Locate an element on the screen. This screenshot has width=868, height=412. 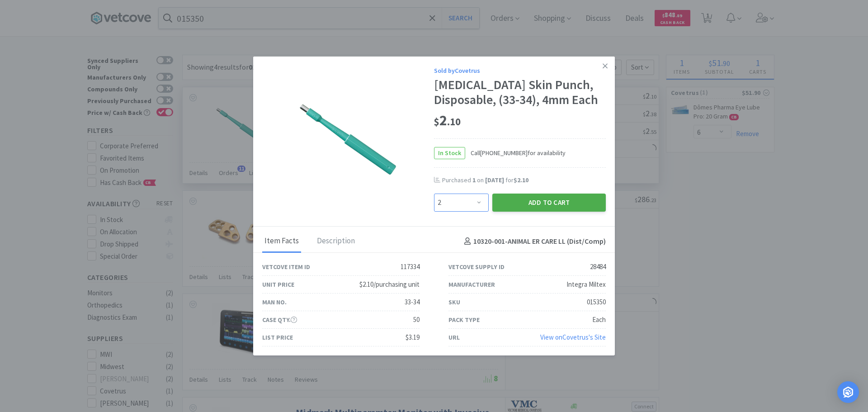
div: Integra Miltex is located at coordinates (586, 284).